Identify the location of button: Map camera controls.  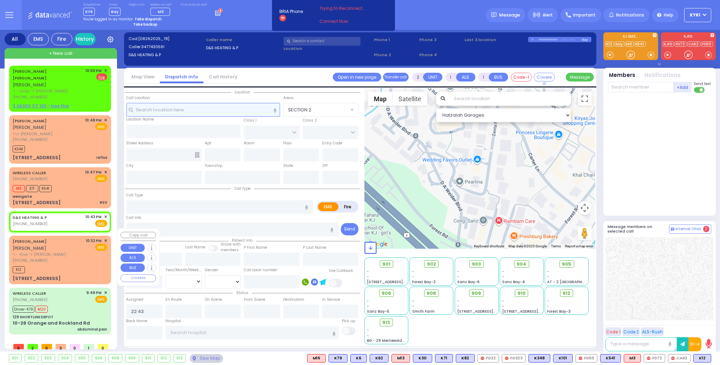
(585, 208).